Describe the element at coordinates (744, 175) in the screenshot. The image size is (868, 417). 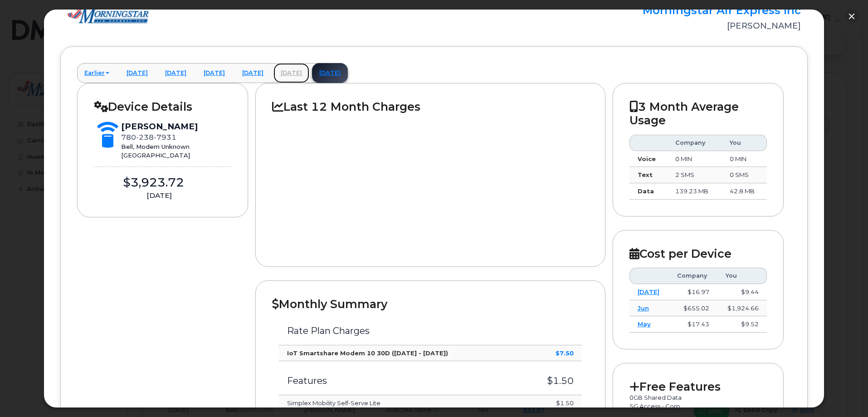
I see `td: 0 SMS` at that location.